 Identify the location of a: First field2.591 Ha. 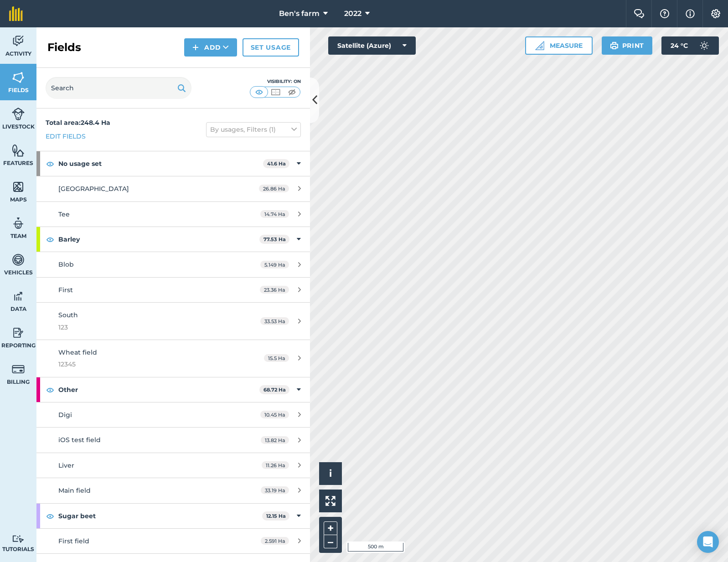
(173, 541).